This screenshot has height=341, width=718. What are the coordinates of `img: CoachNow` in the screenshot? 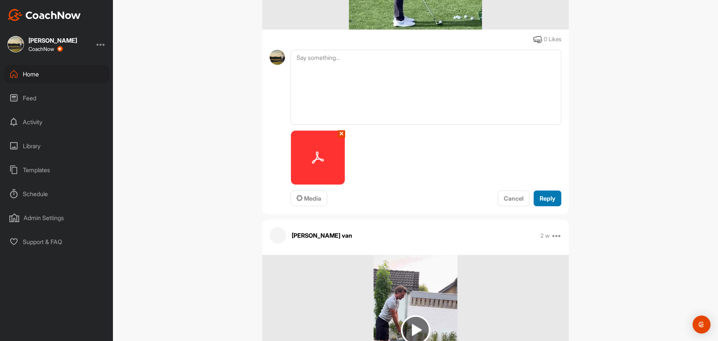 It's located at (44, 15).